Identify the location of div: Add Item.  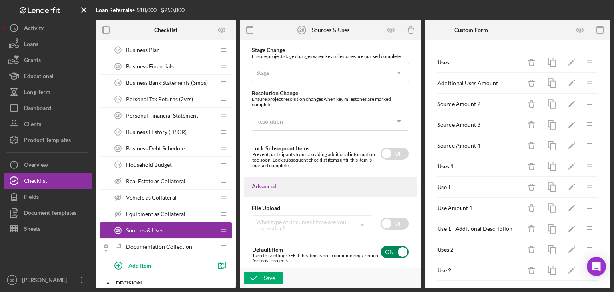
(140, 265).